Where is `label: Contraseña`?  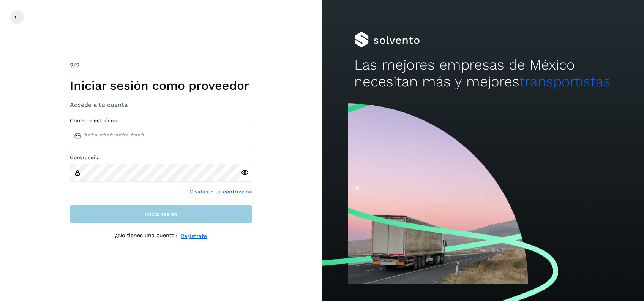 label: Contraseña is located at coordinates (161, 157).